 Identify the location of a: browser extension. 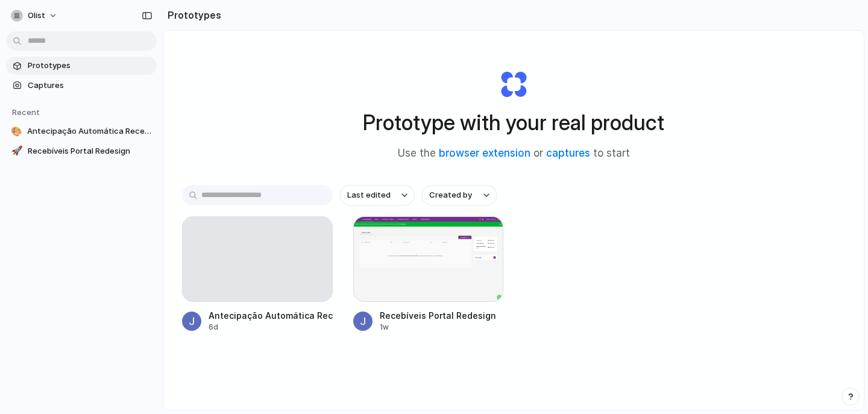
(484, 153).